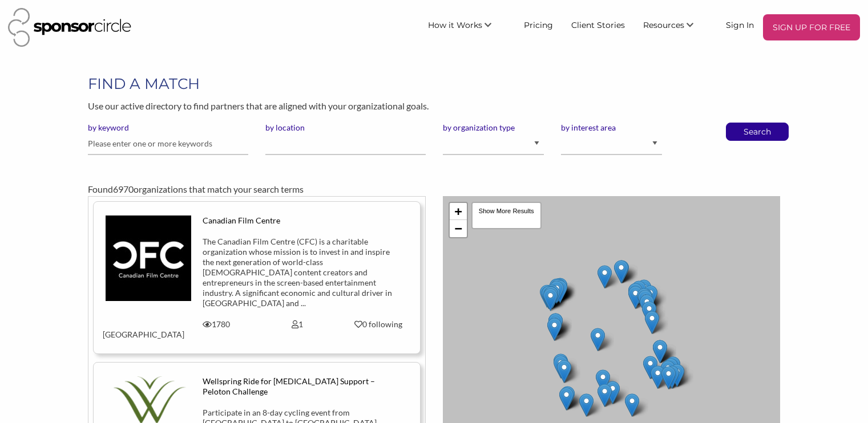 This screenshot has height=423, width=868. What do you see at coordinates (664, 25) in the screenshot?
I see `span: Resources` at bounding box center [664, 25].